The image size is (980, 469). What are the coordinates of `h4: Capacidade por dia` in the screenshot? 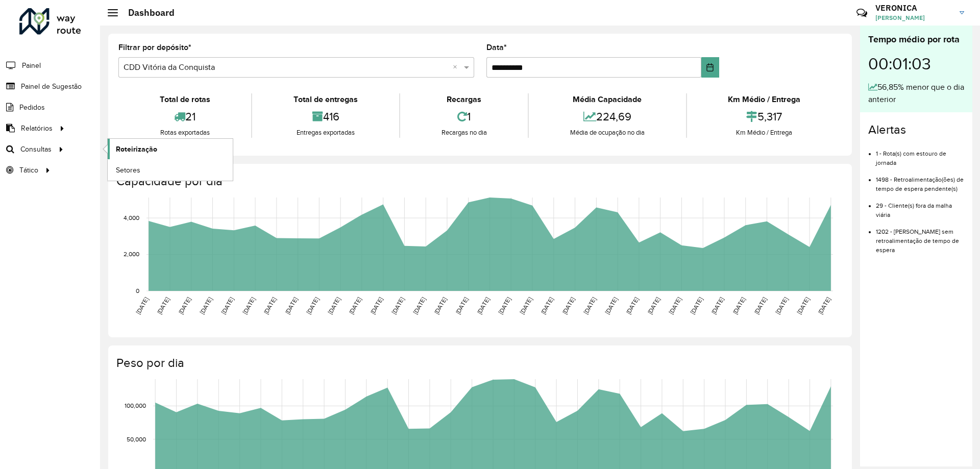 It's located at (479, 182).